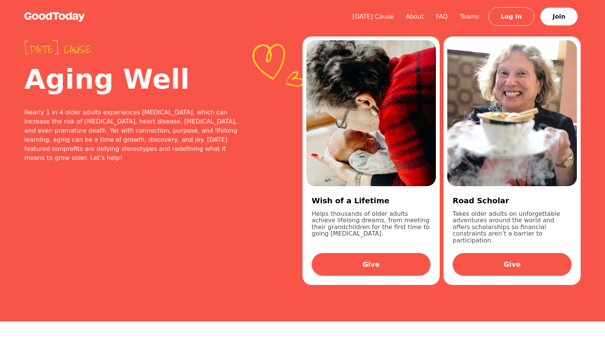 The image size is (605, 364). Describe the element at coordinates (512, 113) in the screenshot. I see `img: 0bd7ffdc-e69c-4741-965b-b2262f5155eb.jpg` at that location.